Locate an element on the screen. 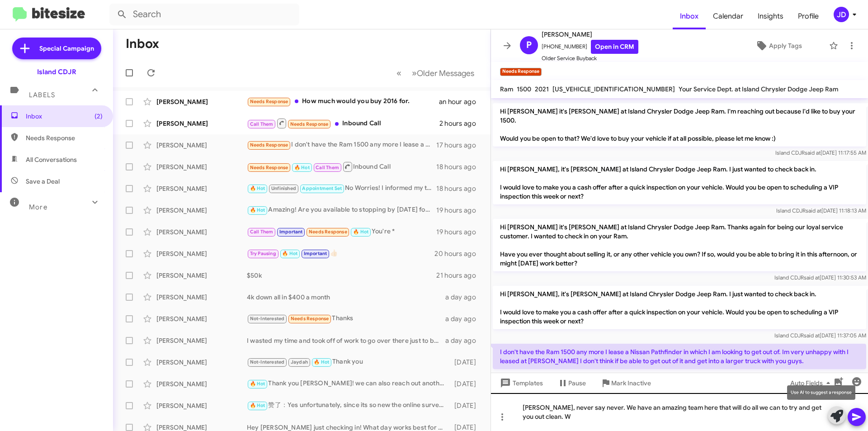  div: Thank you is located at coordinates (348, 362).